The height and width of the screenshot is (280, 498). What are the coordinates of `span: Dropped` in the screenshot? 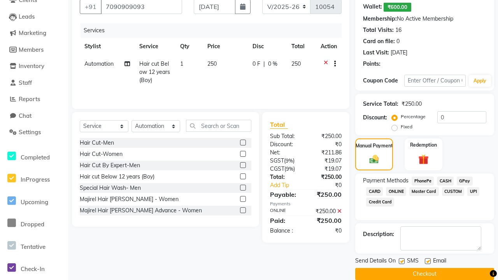 It's located at (32, 224).